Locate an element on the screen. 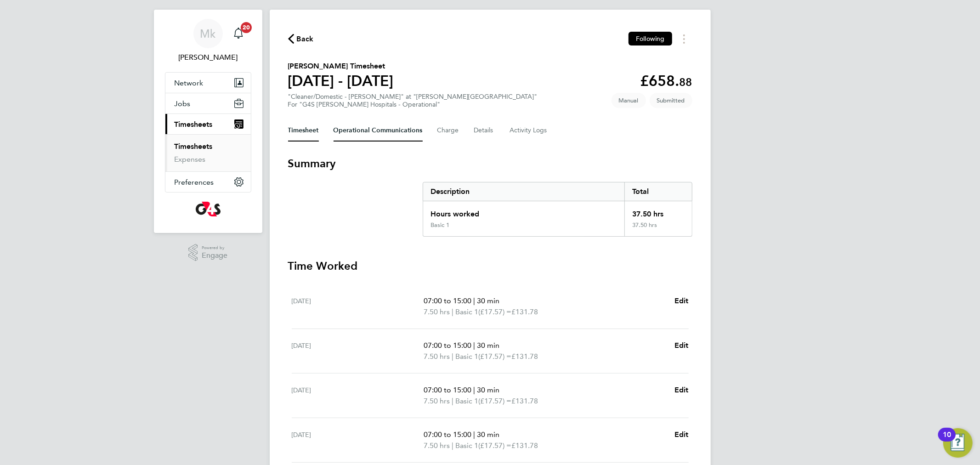 The image size is (980, 465). a: Timesheets is located at coordinates (194, 146).